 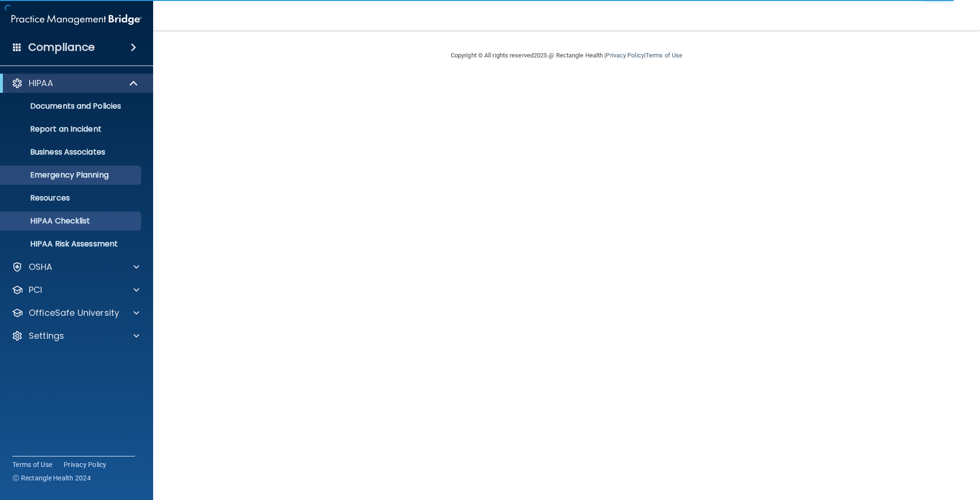 I want to click on a: OfficeSafe University, so click(x=75, y=312).